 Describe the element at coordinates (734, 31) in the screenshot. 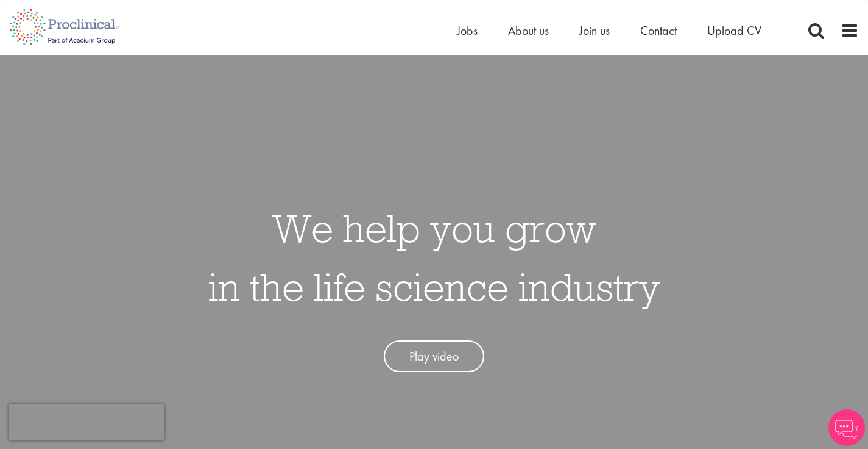

I see `span: Upload CV` at that location.